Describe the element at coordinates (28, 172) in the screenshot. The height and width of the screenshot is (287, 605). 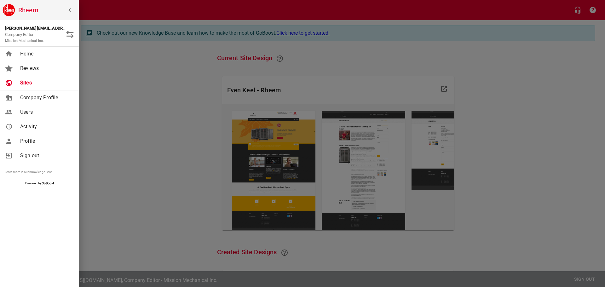
I see `a: Learn more in our Knowledge Base` at that location.